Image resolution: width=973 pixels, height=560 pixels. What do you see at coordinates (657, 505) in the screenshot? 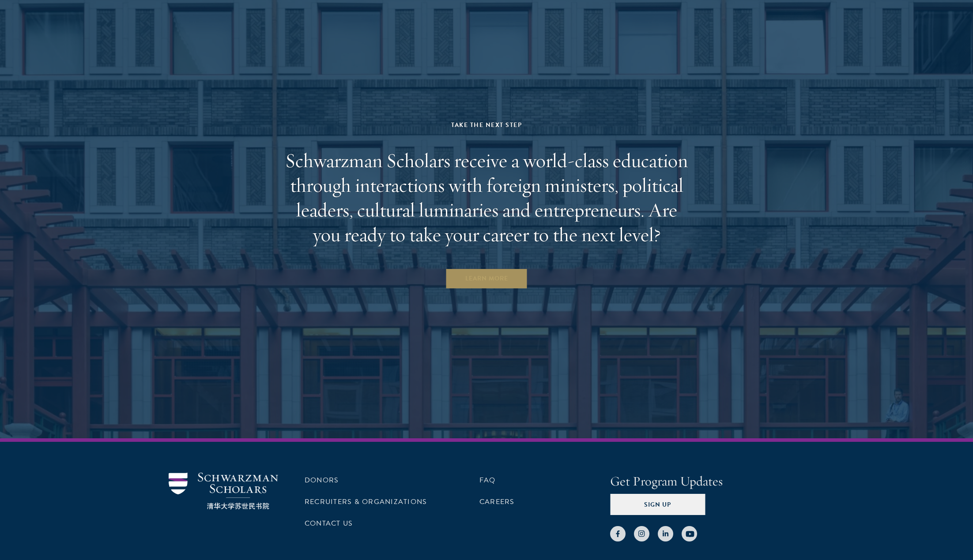
I see `button: Sign Up` at bounding box center [657, 505].